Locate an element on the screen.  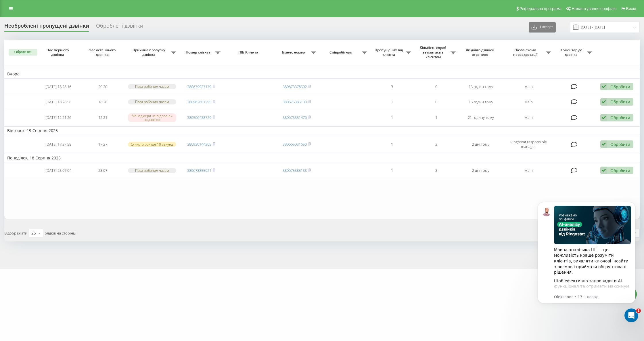
td: Вчора is located at coordinates (322, 74).